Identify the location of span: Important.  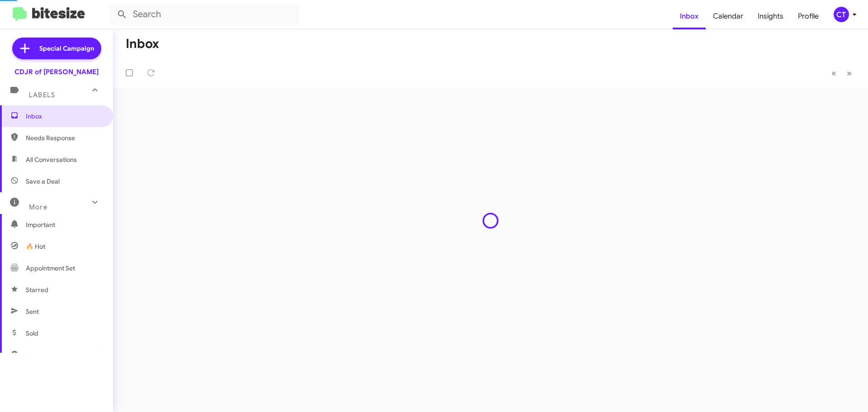
(64, 225).